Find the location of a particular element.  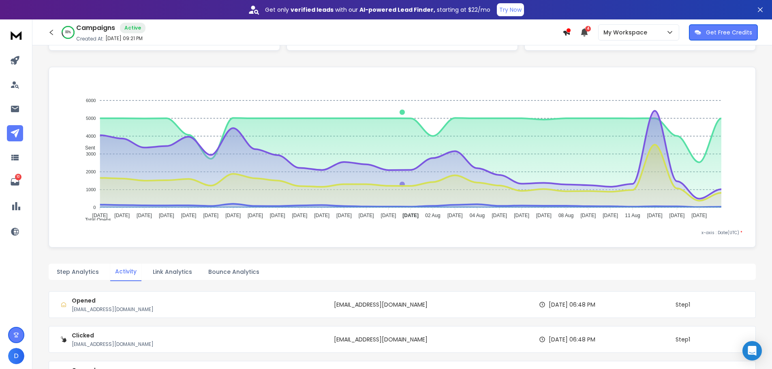

h1: Campaigns is located at coordinates (96, 28).